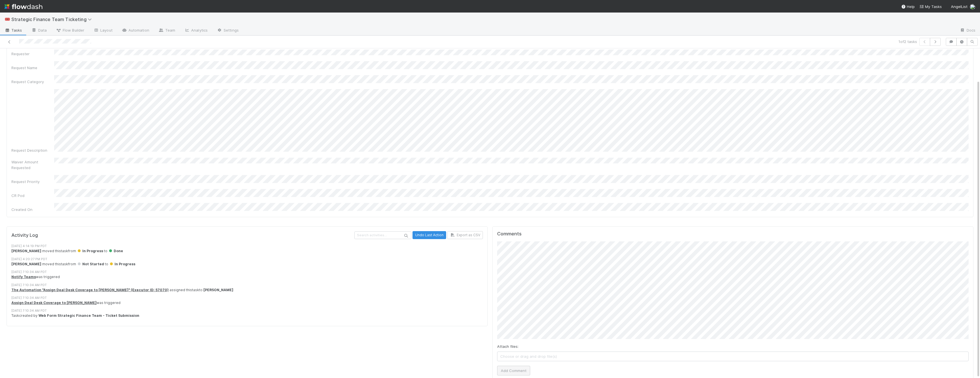  I want to click on a: Automation, so click(136, 31).